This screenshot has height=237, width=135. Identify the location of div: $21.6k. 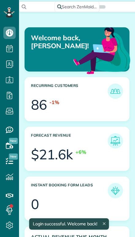
(52, 154).